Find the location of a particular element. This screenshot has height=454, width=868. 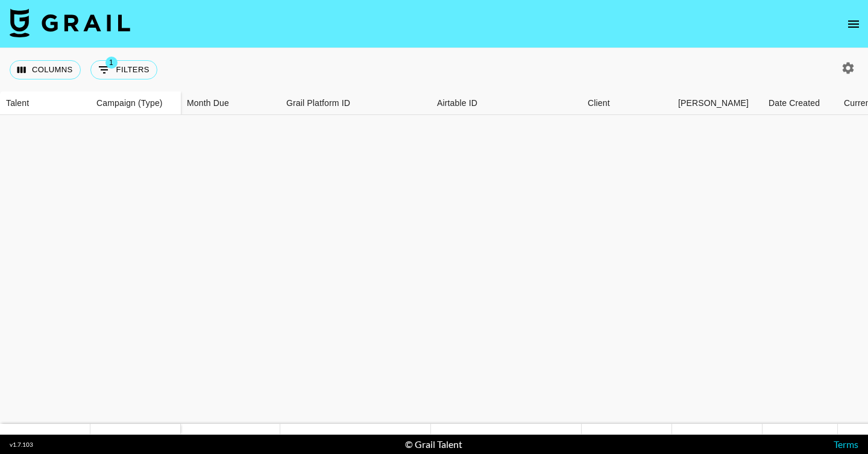

div: v 1.7.103 is located at coordinates (21, 444).